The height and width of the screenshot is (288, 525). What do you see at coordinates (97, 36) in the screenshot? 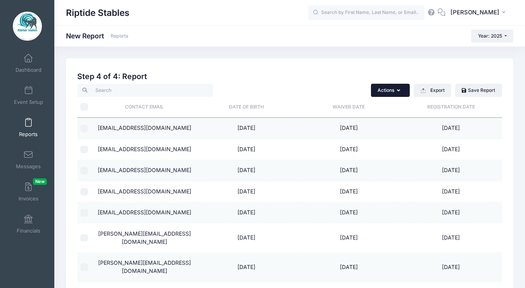
I see `h1: New Report` at bounding box center [97, 36].